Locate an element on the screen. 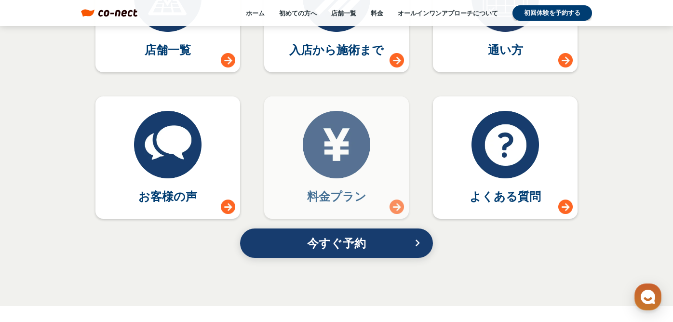 Image resolution: width=673 pixels, height=322 pixels. a: 設定 is located at coordinates (155, 254).